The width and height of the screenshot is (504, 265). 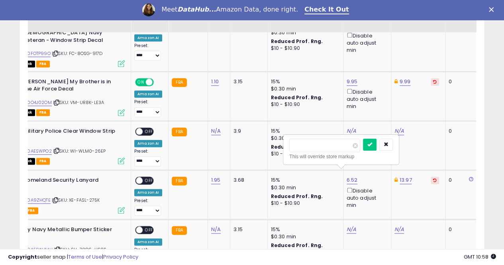 What do you see at coordinates (215, 82) in the screenshot?
I see `a: 1.10` at bounding box center [215, 82].